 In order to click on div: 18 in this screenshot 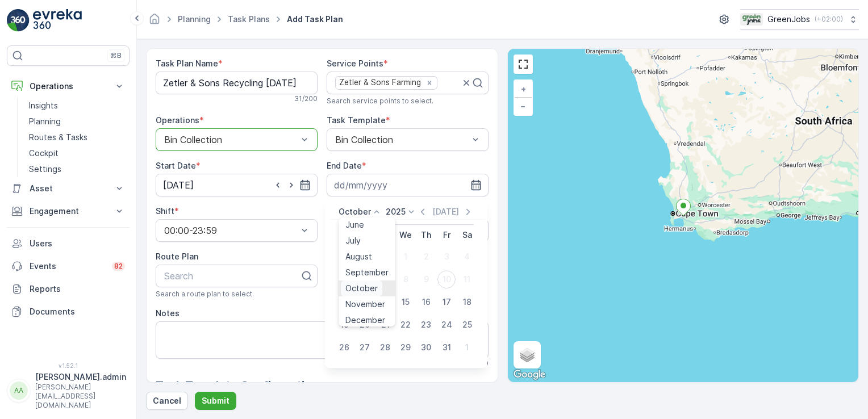, I will do `click(467, 303)`.